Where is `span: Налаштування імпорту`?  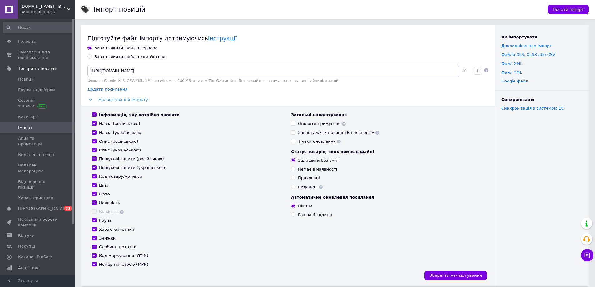
span: Налаштування імпорту is located at coordinates (123, 100).